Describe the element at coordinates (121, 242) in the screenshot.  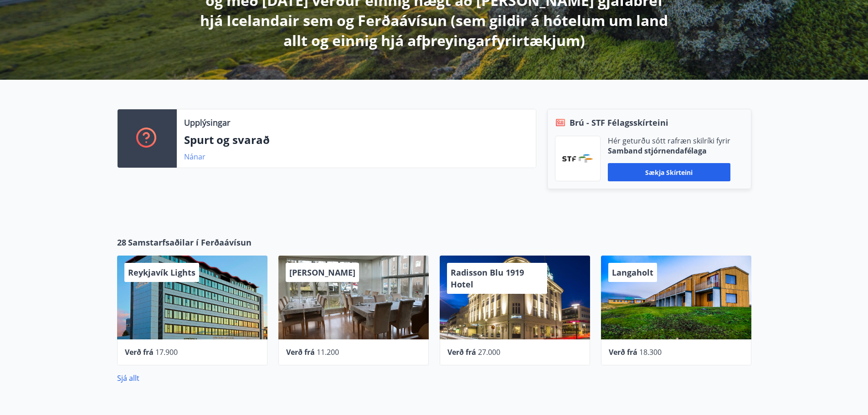
I see `span: 28` at that location.